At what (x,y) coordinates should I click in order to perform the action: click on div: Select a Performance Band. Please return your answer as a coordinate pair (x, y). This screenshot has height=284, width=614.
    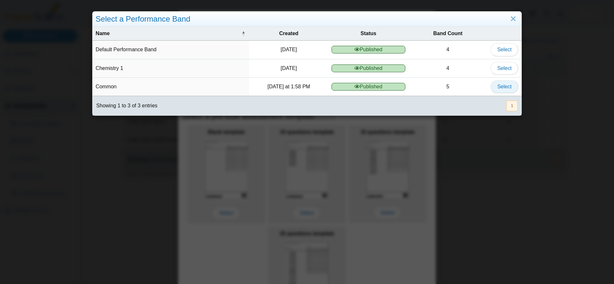
    Looking at the image, I should click on (307, 19).